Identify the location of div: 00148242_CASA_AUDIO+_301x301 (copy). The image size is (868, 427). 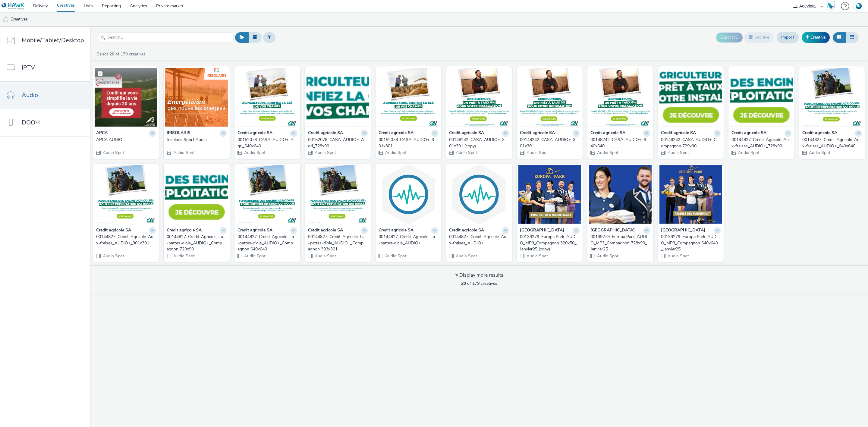
(477, 143).